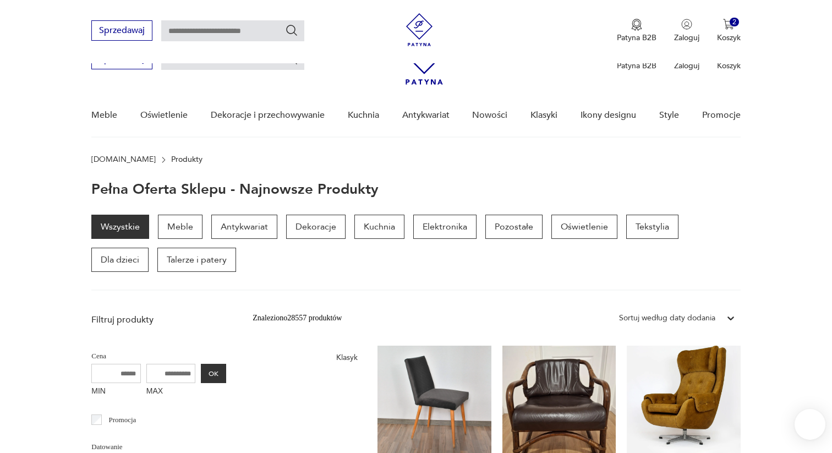 The height and width of the screenshot is (453, 832). I want to click on div: 2, so click(734, 22).